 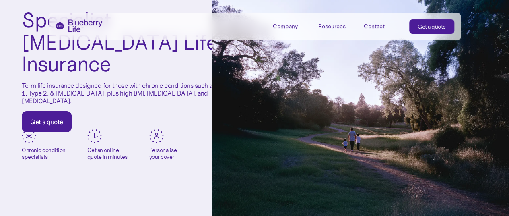 What do you see at coordinates (43, 153) in the screenshot?
I see `div: Chronic condition specialists` at bounding box center [43, 153].